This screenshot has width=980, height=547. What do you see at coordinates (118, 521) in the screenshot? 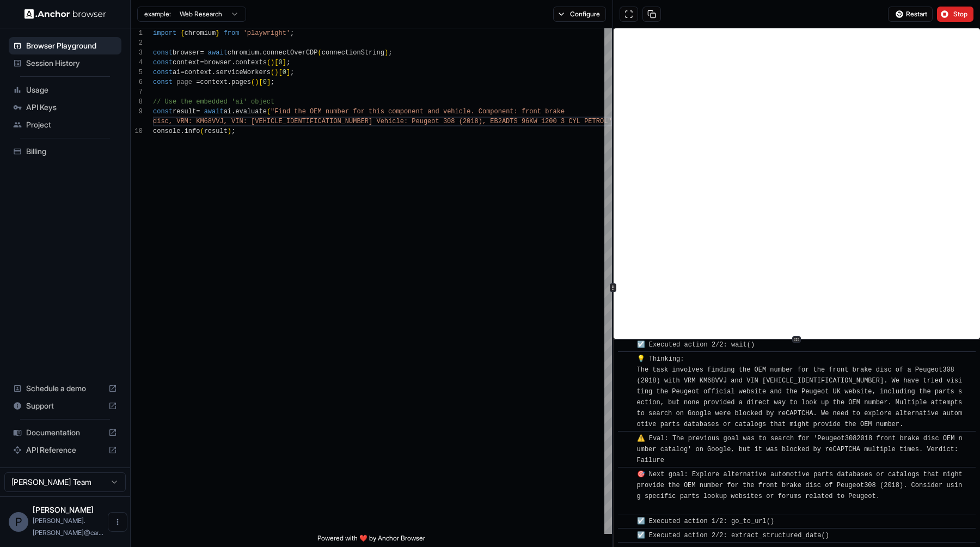
I see `button: Open menu` at bounding box center [118, 521].